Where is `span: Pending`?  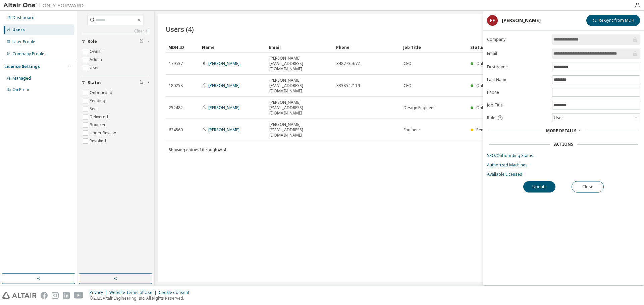 span: Pending is located at coordinates (484, 129).